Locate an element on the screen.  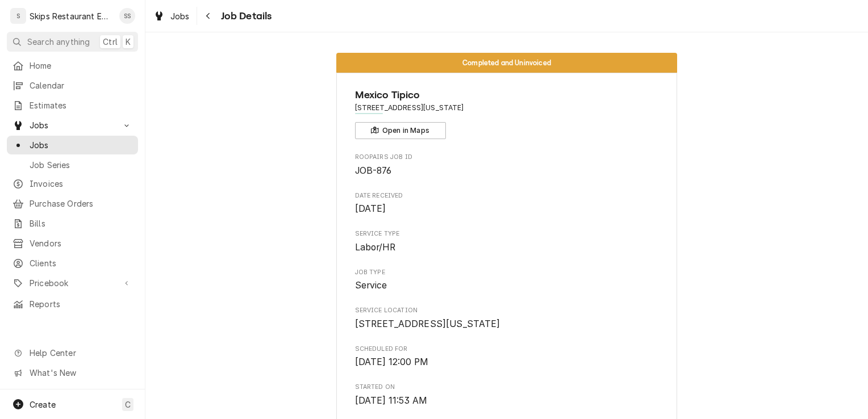
span: C is located at coordinates (128, 404).